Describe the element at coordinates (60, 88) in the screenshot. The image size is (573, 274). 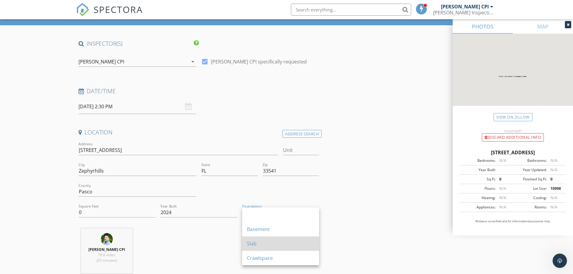
I see `div: Support says…` at that location.